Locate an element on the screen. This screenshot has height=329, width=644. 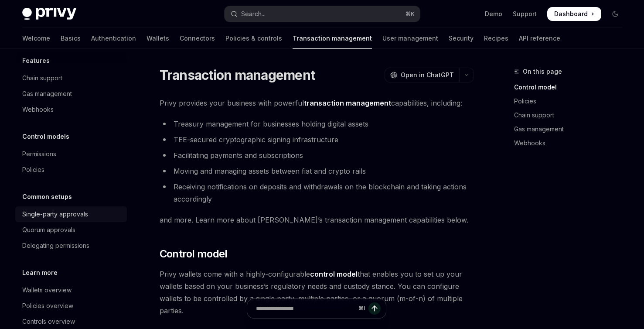
span: Privy wallets come with a highly-configurable that enables you to set up your wallets based on yo... is located at coordinates (316, 292).